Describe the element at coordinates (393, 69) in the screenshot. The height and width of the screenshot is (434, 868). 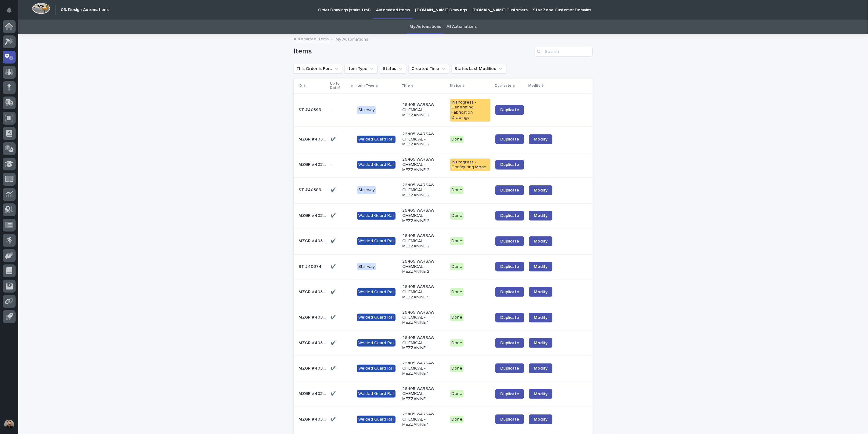
I see `button: Status` at that location.